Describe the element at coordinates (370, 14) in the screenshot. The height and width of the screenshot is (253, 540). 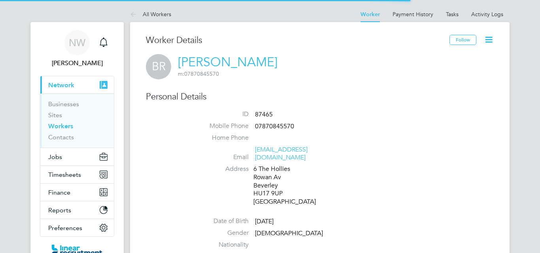
I see `a: Worker` at that location.